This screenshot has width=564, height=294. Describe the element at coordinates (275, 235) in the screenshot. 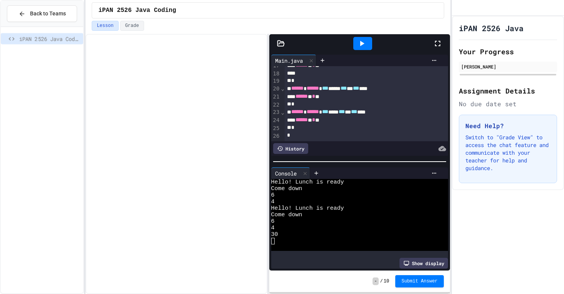

I see `span: 30` at that location.